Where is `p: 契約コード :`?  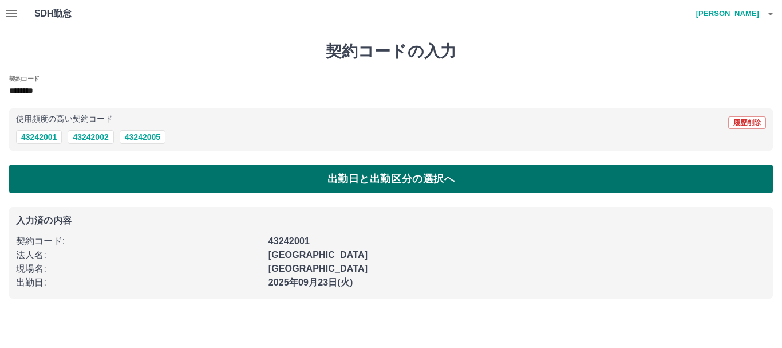
p: 契約コード : is located at coordinates (139, 241).